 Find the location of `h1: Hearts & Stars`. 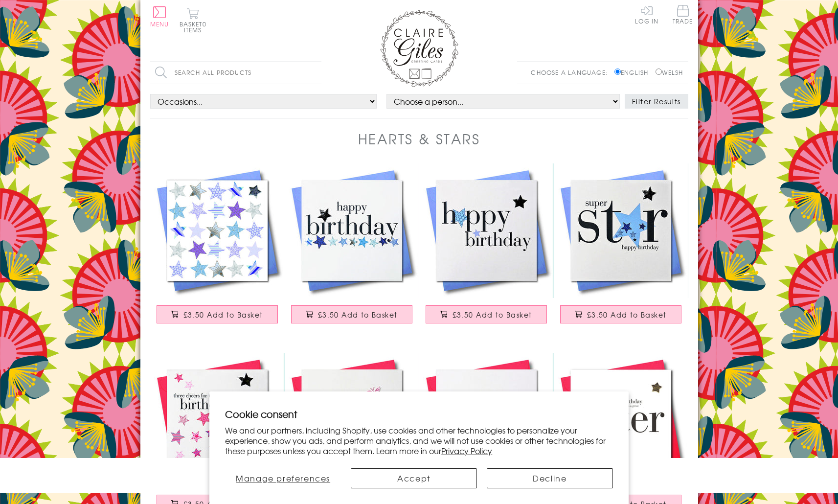

h1: Hearts & Stars is located at coordinates (419, 138).